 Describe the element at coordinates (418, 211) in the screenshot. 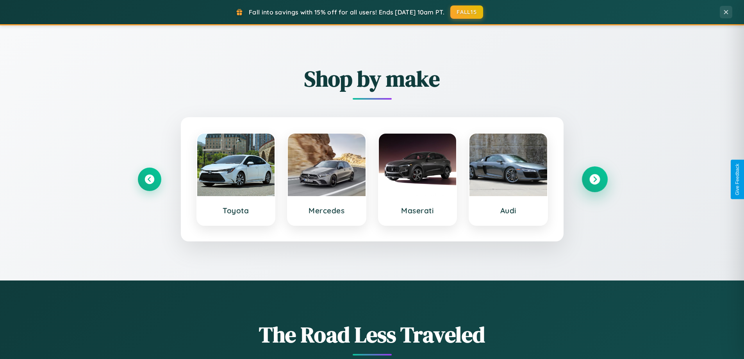

I see `h3: Maserati` at that location.